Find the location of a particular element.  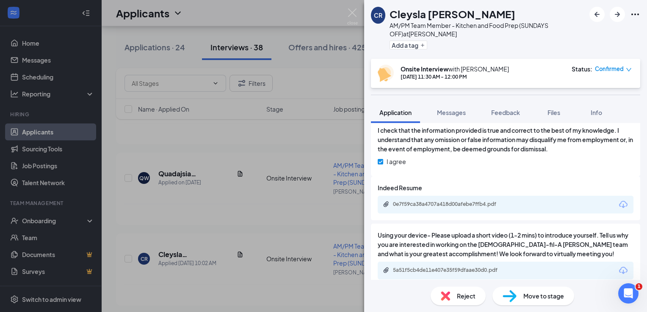

svg: ArrowLeftNew is located at coordinates (597, 14).